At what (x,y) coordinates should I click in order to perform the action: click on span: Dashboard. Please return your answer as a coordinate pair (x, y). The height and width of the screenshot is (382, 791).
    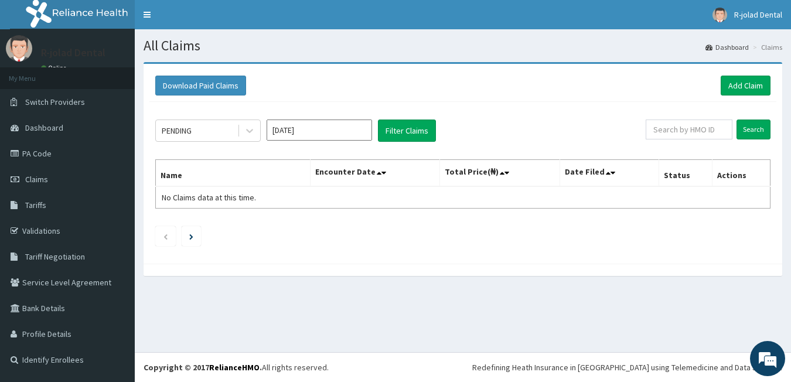
    Looking at the image, I should click on (44, 128).